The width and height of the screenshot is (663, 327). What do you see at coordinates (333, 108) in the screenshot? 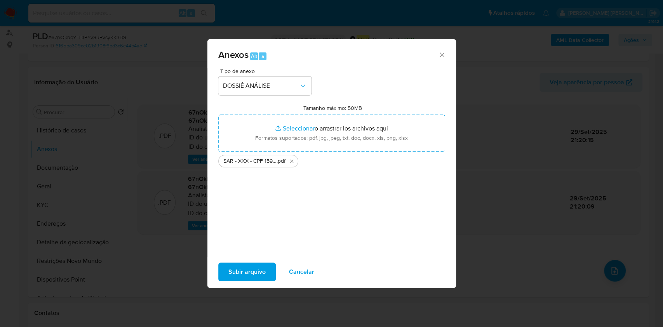
I see `label: Tamanho máximo: 50MB` at bounding box center [333, 108].